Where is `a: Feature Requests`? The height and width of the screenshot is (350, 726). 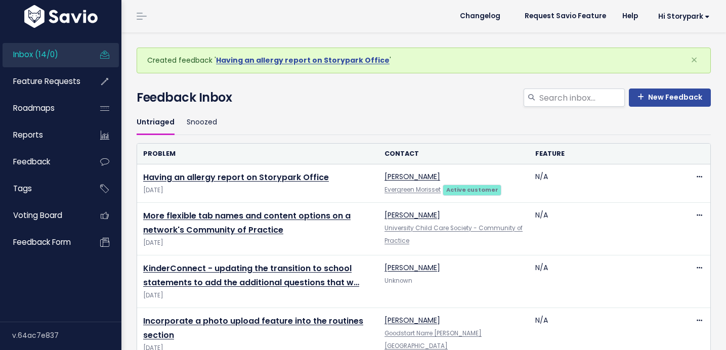 a: Feature Requests is located at coordinates (43, 81).